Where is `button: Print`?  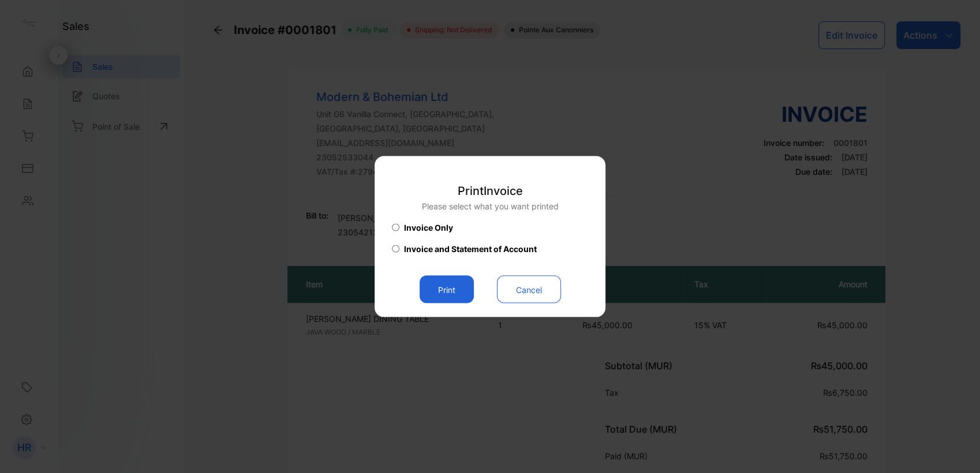 button: Print is located at coordinates (447, 289).